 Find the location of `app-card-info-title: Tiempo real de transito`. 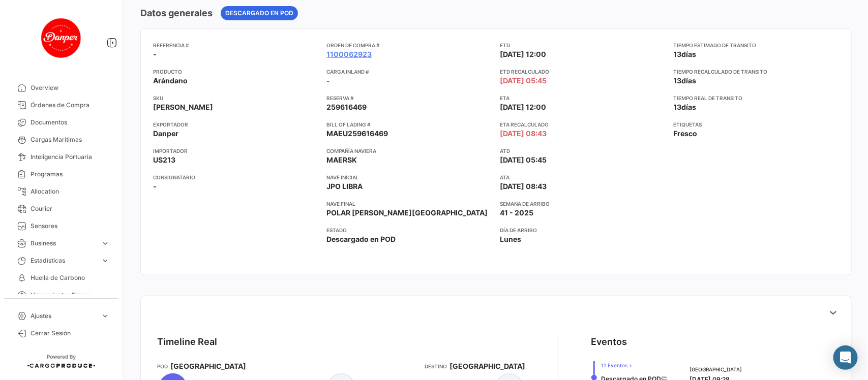

app-card-info-title: Tiempo real de transito is located at coordinates (756, 98).